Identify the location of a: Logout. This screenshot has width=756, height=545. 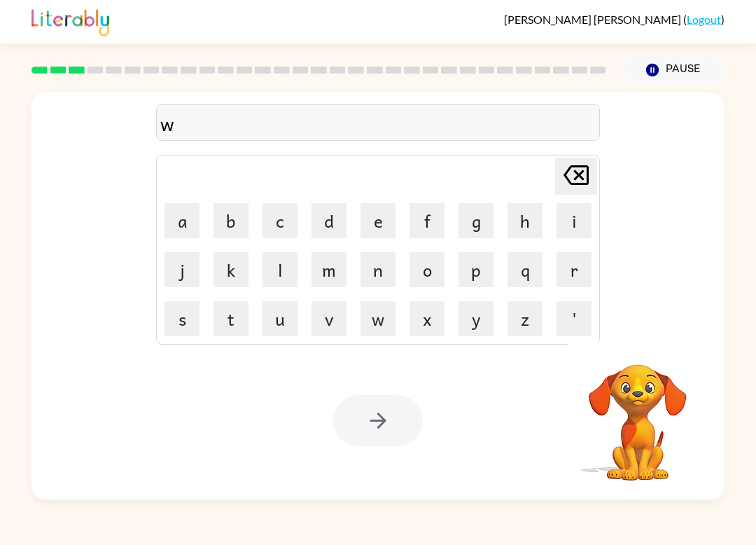
(703, 19).